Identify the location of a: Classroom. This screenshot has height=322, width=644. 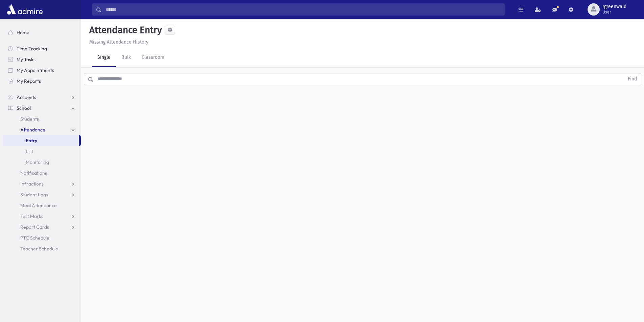
(153, 58).